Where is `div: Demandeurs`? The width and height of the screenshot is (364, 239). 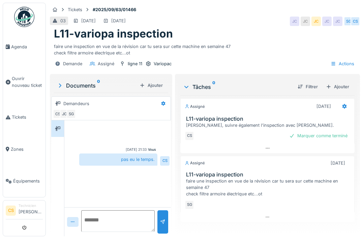 div: Demandeurs is located at coordinates (76, 103).